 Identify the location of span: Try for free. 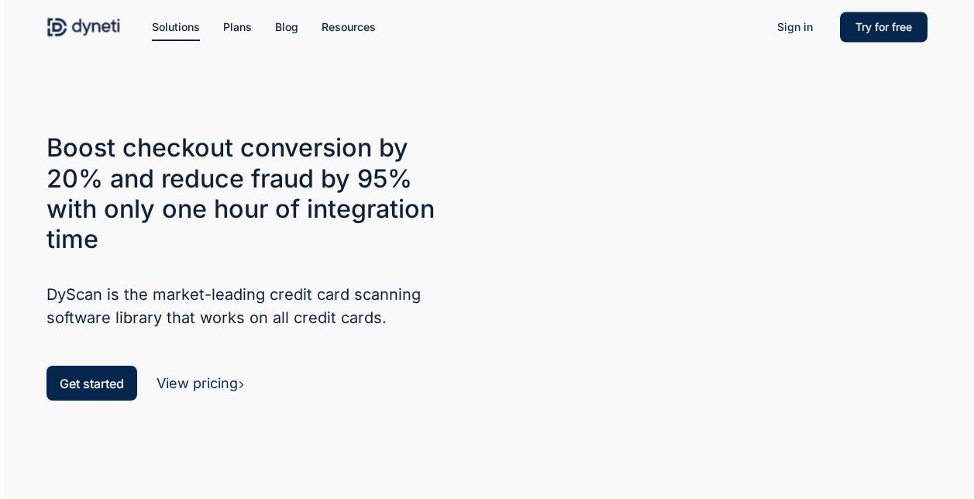
(884, 26).